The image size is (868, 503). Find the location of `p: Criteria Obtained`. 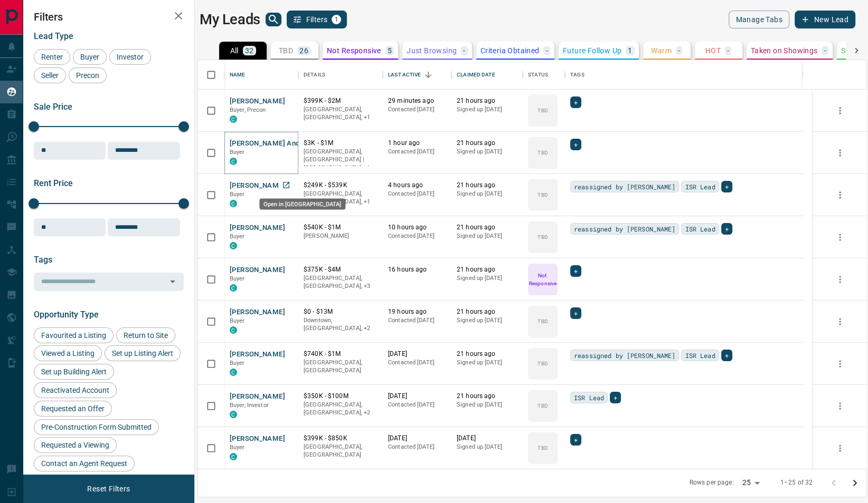

p: Criteria Obtained is located at coordinates (510, 51).